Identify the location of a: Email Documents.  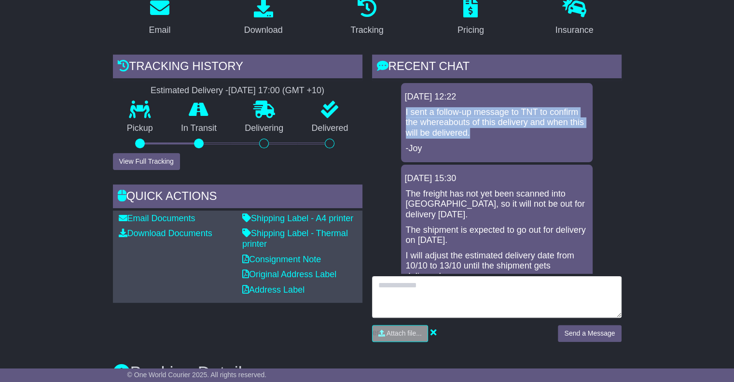
(157, 218).